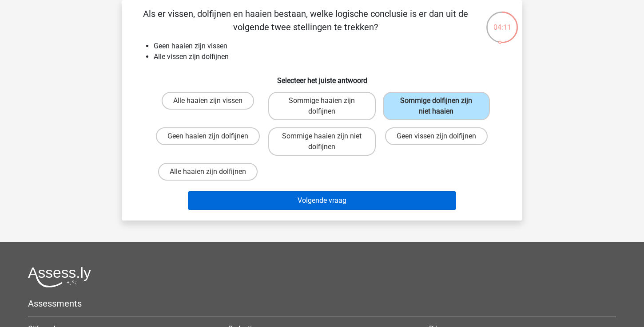  What do you see at coordinates (208, 101) in the screenshot?
I see `label: Alle haaien zijn vissen` at bounding box center [208, 101].